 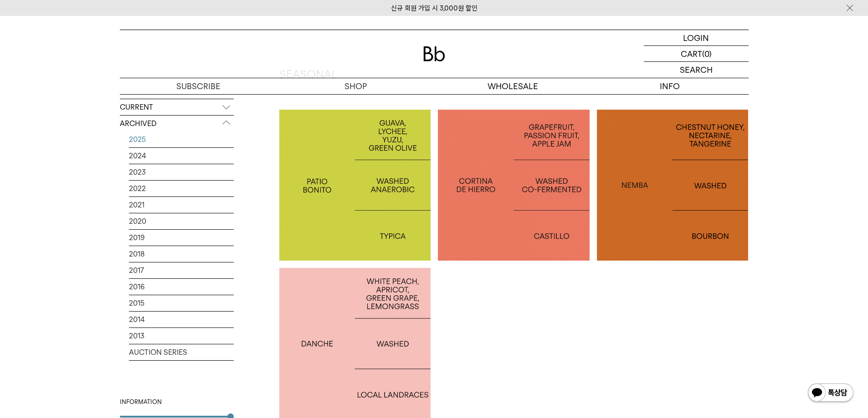 I want to click on p: LOGIN, so click(x=695, y=38).